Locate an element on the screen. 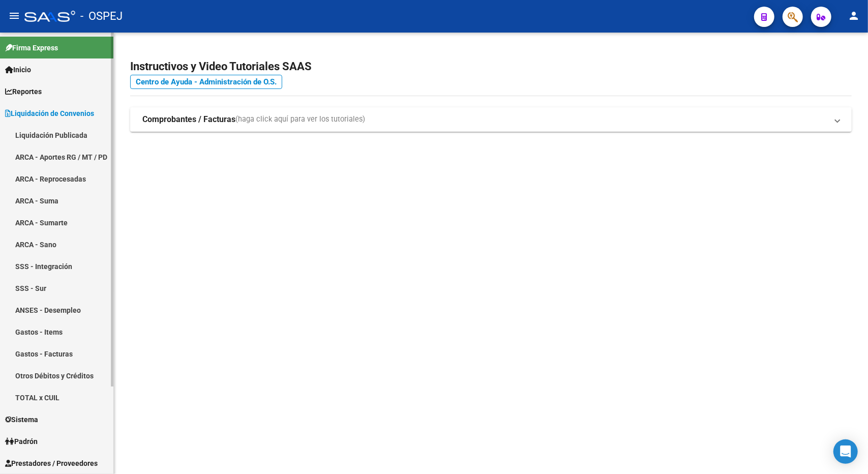 This screenshot has width=868, height=474. a: Centro de Ayuda - Administración de O.S. is located at coordinates (206, 82).